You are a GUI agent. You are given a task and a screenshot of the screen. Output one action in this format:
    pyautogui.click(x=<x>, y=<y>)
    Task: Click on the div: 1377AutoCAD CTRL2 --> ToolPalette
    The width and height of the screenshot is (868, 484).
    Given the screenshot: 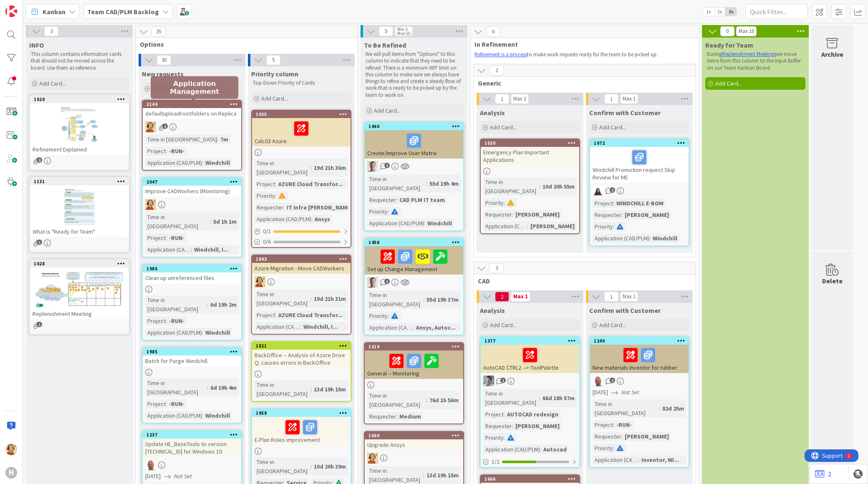 What is the action you would take?
    pyautogui.click(x=530, y=355)
    